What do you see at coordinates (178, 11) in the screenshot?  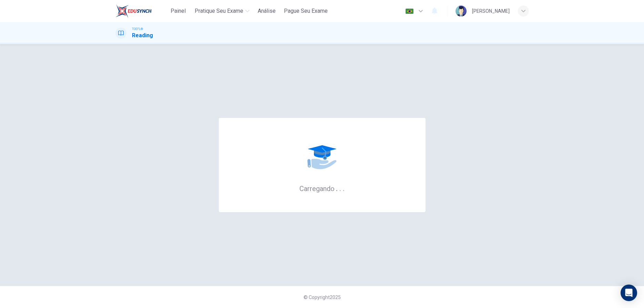 I see `span: Painel` at bounding box center [178, 11].